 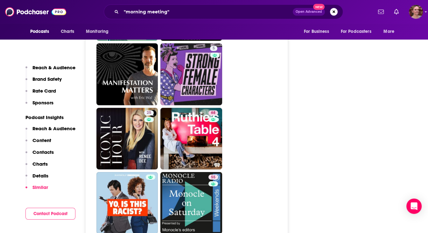 I want to click on span: Logged in as katharinemidas, so click(x=416, y=12).